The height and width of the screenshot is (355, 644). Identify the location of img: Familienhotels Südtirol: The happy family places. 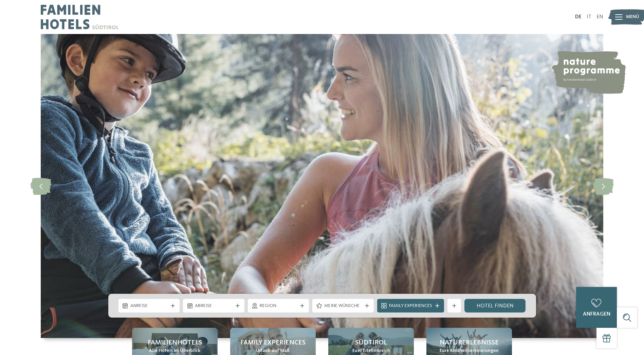
(322, 186).